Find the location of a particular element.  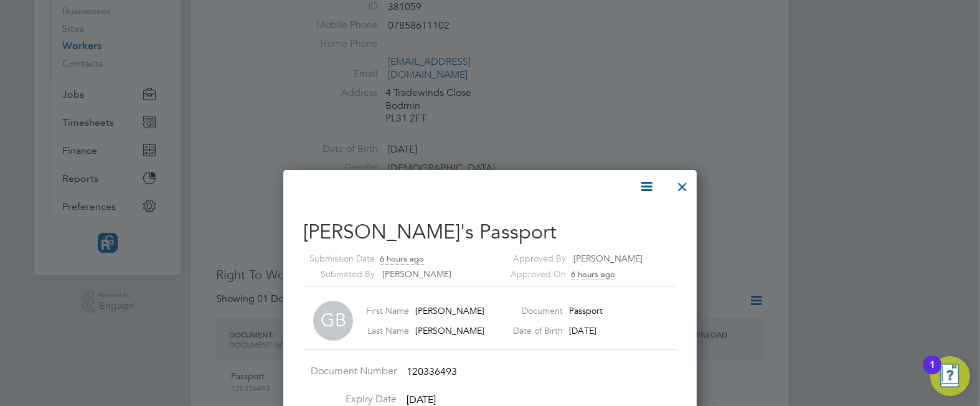

label: Approved By is located at coordinates (530, 259).